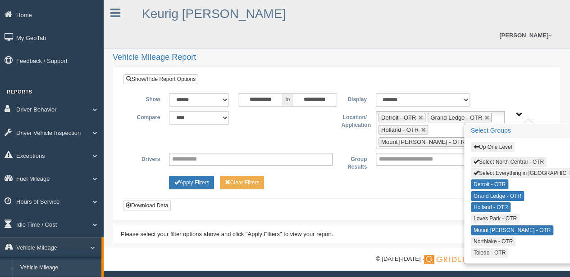  I want to click on label: Display, so click(353, 99).